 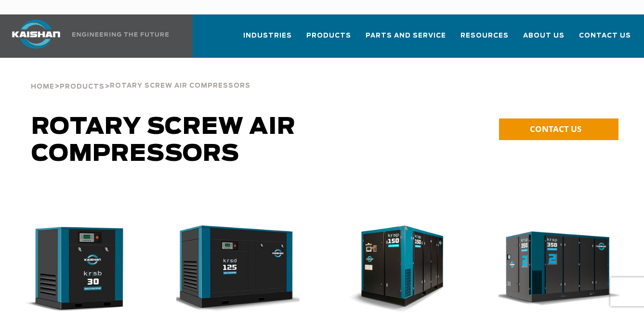 I want to click on a: Industries, so click(x=267, y=39).